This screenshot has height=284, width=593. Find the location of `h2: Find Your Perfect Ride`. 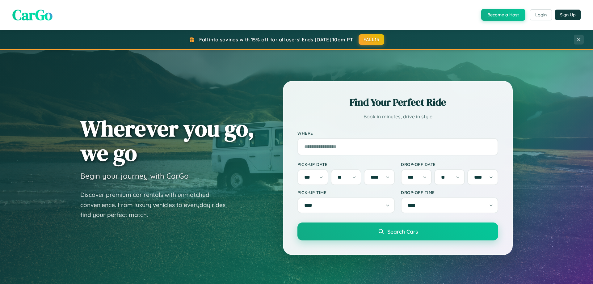

h2: Find Your Perfect Ride is located at coordinates (398, 102).